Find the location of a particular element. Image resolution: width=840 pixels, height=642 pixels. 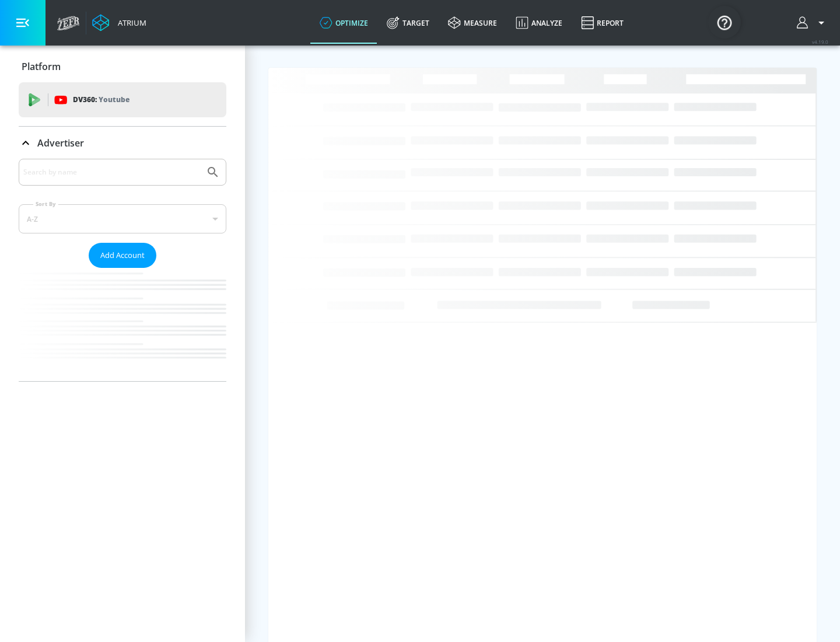

a: Target is located at coordinates (408, 23).